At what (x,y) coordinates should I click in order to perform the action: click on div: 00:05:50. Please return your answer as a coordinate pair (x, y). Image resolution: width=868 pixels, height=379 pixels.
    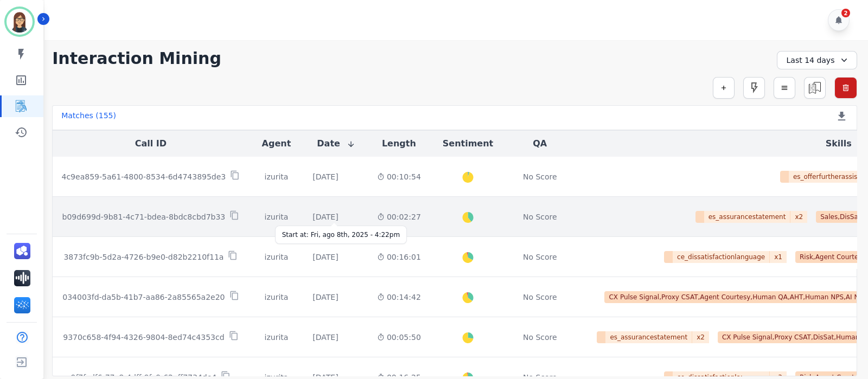
    Looking at the image, I should click on (399, 337).